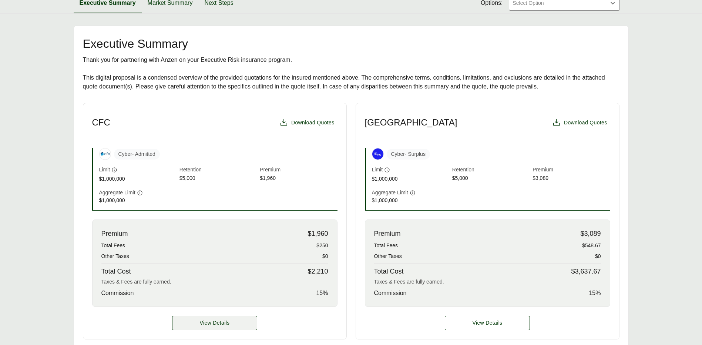 This screenshot has width=702, height=345. What do you see at coordinates (318, 271) in the screenshot?
I see `span: $2,210` at bounding box center [318, 271].